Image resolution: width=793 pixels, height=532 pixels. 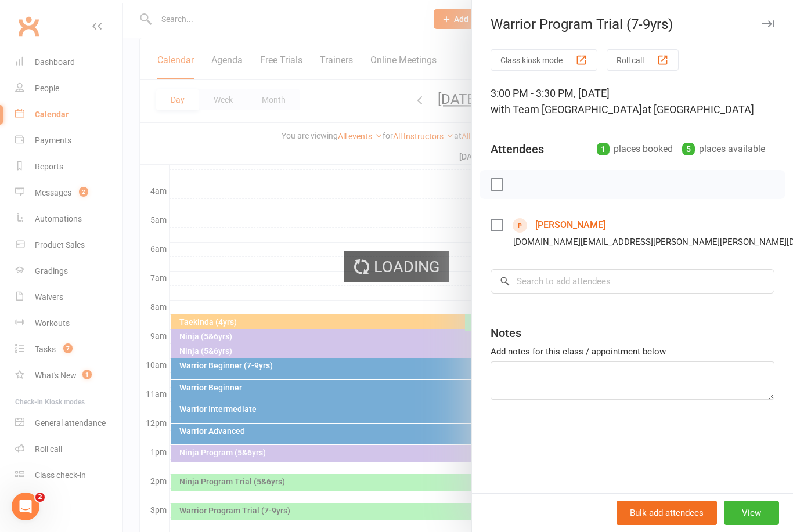 What do you see at coordinates (40, 498) in the screenshot?
I see `span: 2` at bounding box center [40, 498].